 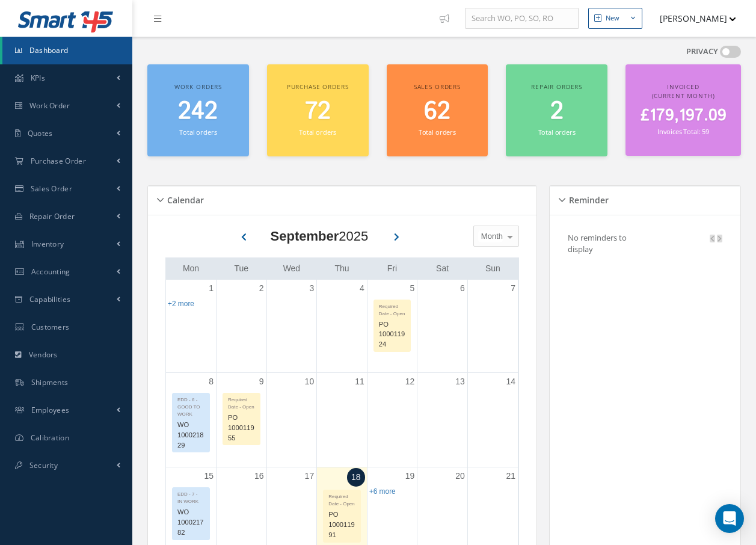 I want to click on span: Repair orders, so click(x=557, y=86).